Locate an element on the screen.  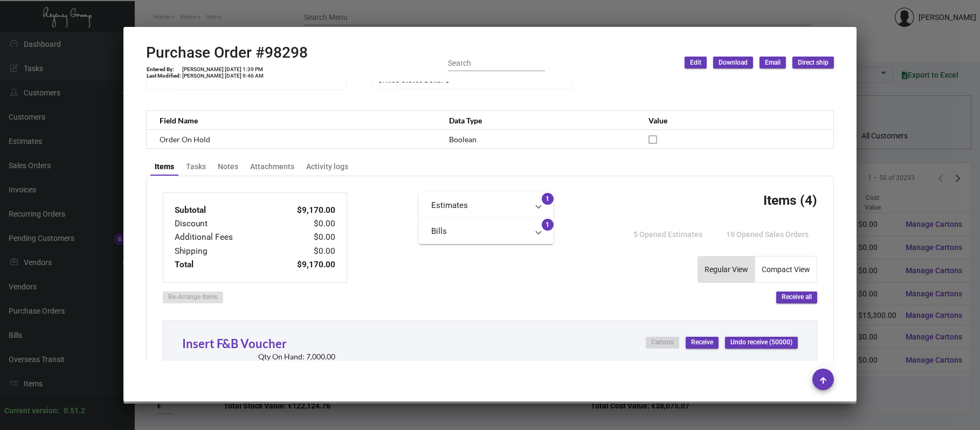
button: 19 Opened Sales Orders is located at coordinates (767, 234).